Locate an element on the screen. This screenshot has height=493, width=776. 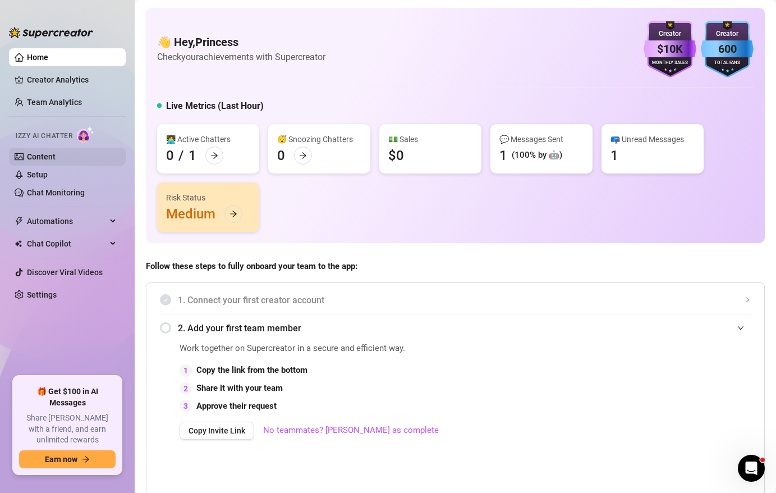
a: Settings is located at coordinates (42, 295).